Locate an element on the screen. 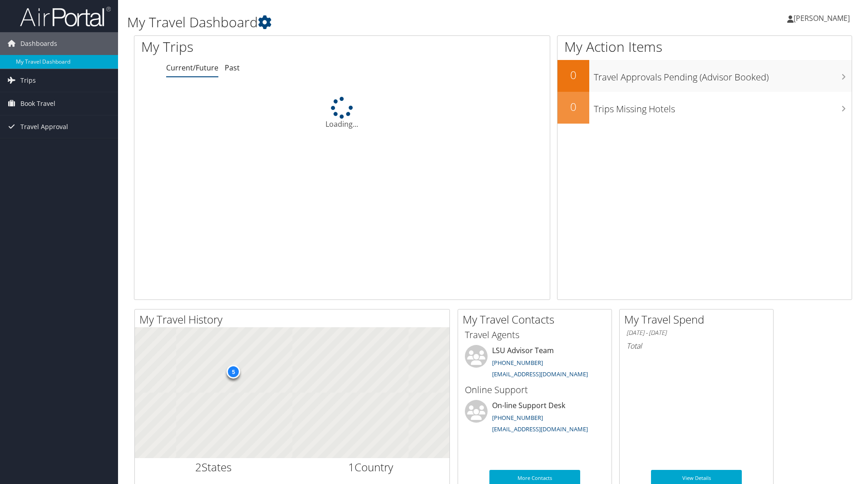  span: 2 is located at coordinates (199, 467).